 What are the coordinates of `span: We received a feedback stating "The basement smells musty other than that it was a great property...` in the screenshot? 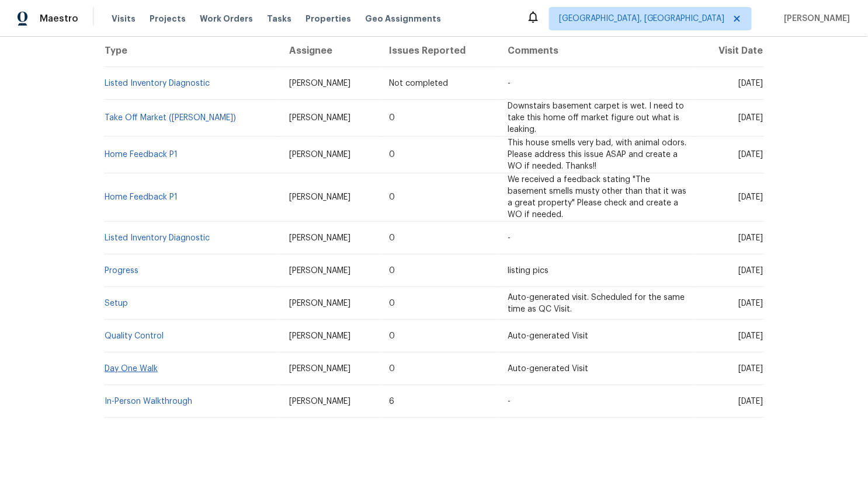 It's located at (597, 197).